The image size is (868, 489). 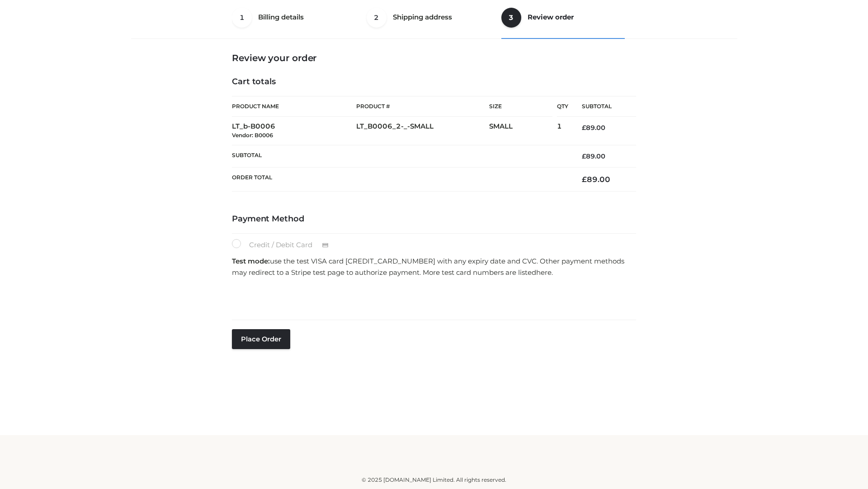 What do you see at coordinates (521, 106) in the screenshot?
I see `th: Size` at bounding box center [521, 106].